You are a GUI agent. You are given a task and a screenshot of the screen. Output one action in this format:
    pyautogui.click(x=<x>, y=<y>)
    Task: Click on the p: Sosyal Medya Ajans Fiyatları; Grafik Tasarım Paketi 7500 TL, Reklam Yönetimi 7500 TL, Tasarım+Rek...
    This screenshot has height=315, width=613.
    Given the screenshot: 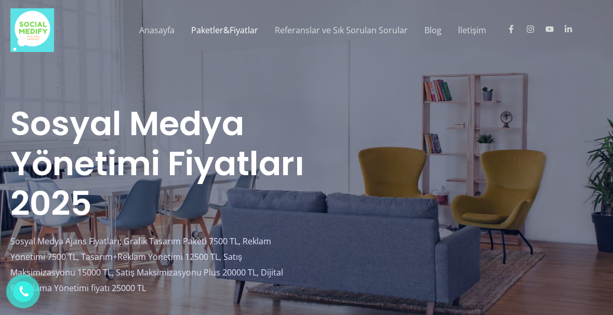 What is the action you would take?
    pyautogui.click(x=158, y=264)
    